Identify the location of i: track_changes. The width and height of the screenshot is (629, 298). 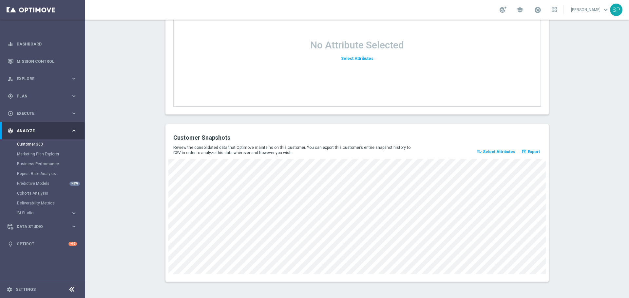
(10, 131).